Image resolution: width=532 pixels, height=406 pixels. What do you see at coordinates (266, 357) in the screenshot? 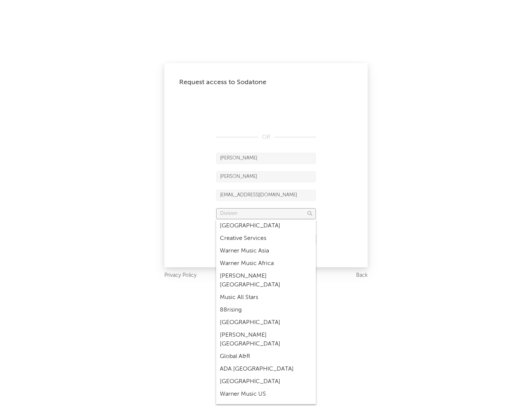
I see `div: Global A&R` at bounding box center [266, 357].